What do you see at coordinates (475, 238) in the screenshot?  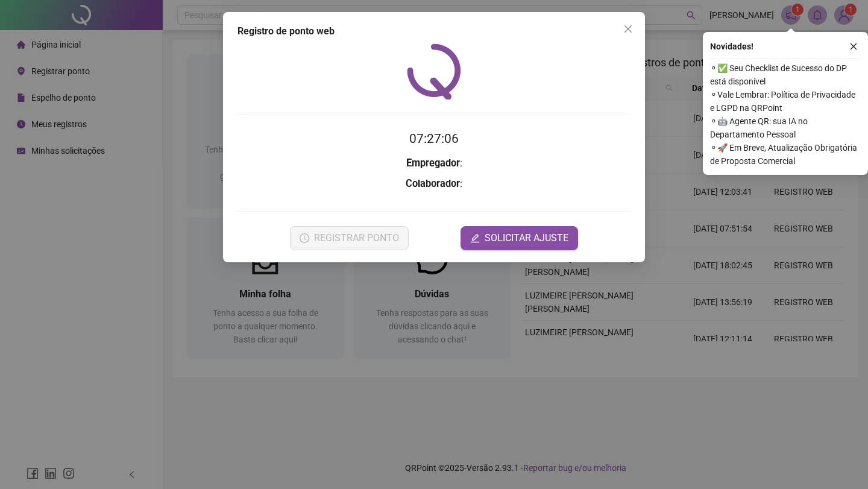 I see `span: edit` at bounding box center [475, 238].